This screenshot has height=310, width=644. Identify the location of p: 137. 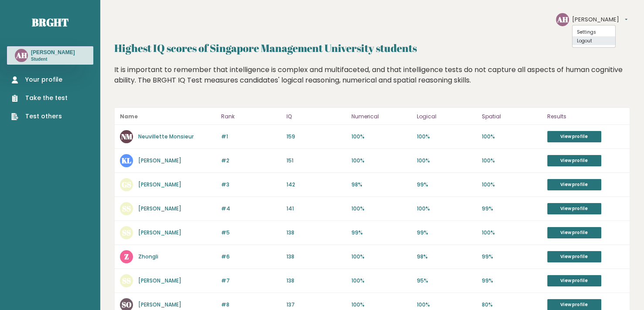
(316, 304).